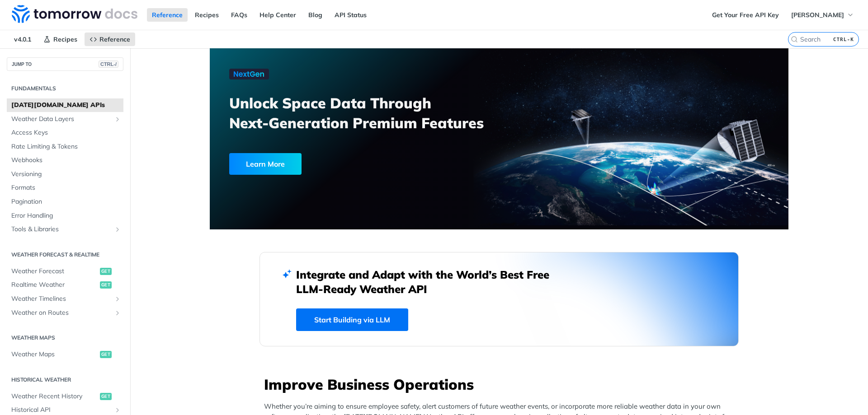 This screenshot has width=868, height=415. Describe the element at coordinates (65, 39) in the screenshot. I see `span: Recipes` at that location.